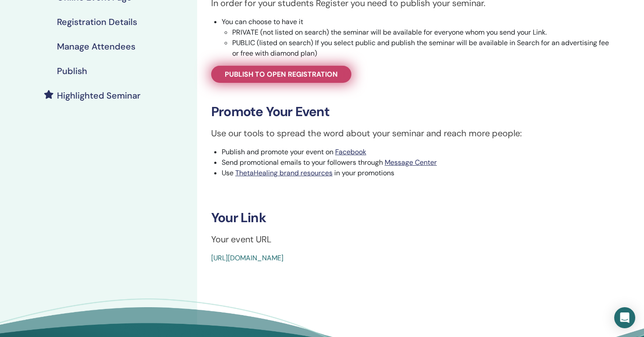 The height and width of the screenshot is (337, 644). What do you see at coordinates (281, 74) in the screenshot?
I see `span: Publish to open registration` at bounding box center [281, 74].